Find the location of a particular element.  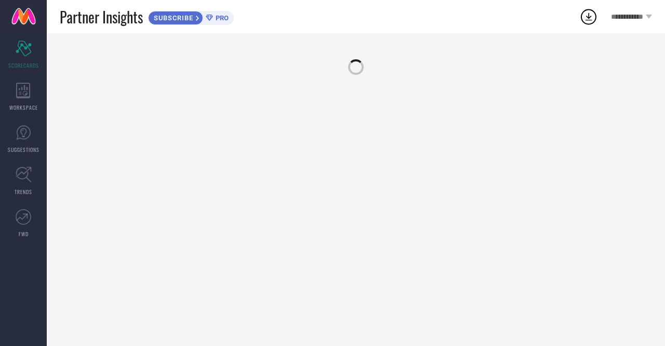

span: SUBSCRIBE is located at coordinates (172, 18).